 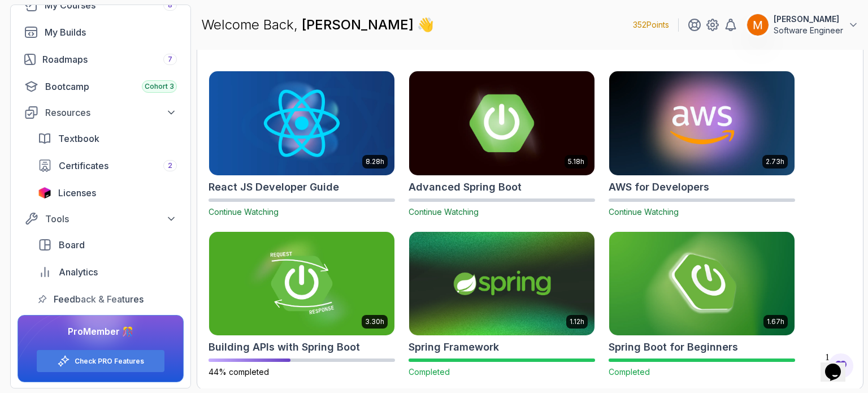 I want to click on a: licenses, so click(x=108, y=193).